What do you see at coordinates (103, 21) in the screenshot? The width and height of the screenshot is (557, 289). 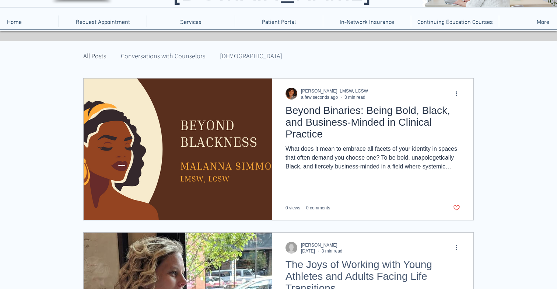 I see `p: Request Appointment` at bounding box center [103, 21].